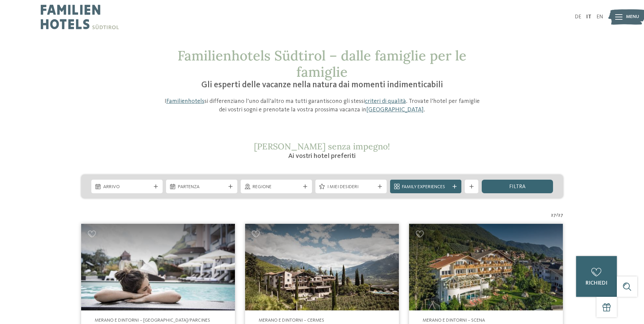 The width and height of the screenshot is (644, 324). I want to click on span: Merano e dintorni – Scena, so click(454, 320).